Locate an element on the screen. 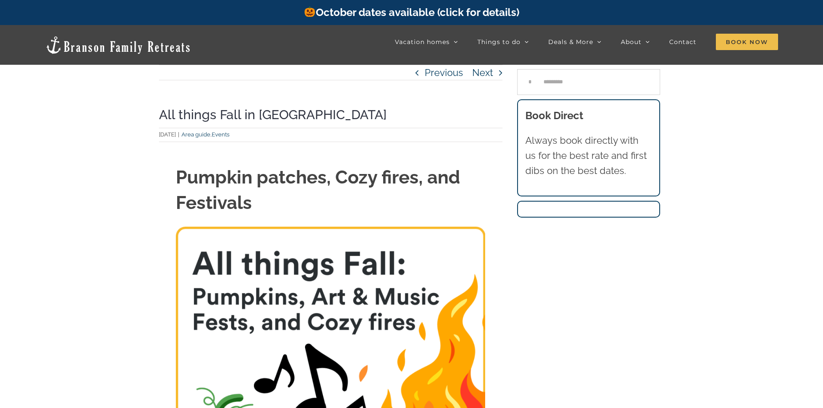 This screenshot has width=823, height=408. span: Book Now is located at coordinates (747, 42).